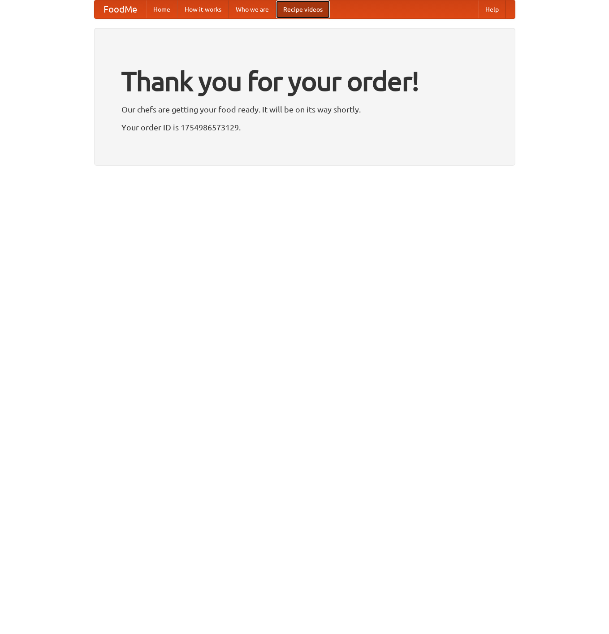 The height and width of the screenshot is (634, 609). What do you see at coordinates (162, 9) in the screenshot?
I see `a: Home` at bounding box center [162, 9].